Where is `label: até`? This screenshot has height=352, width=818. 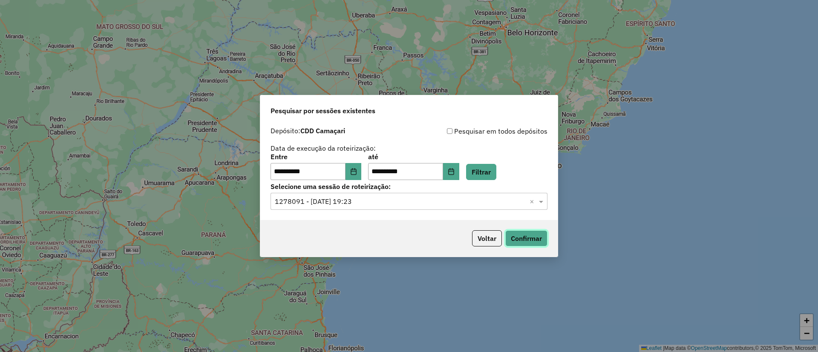 label: até is located at coordinates (413, 157).